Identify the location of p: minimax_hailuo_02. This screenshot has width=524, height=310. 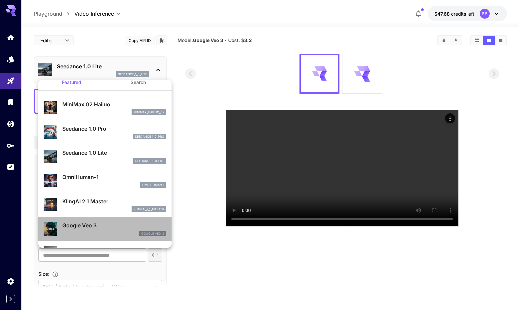
(149, 112).